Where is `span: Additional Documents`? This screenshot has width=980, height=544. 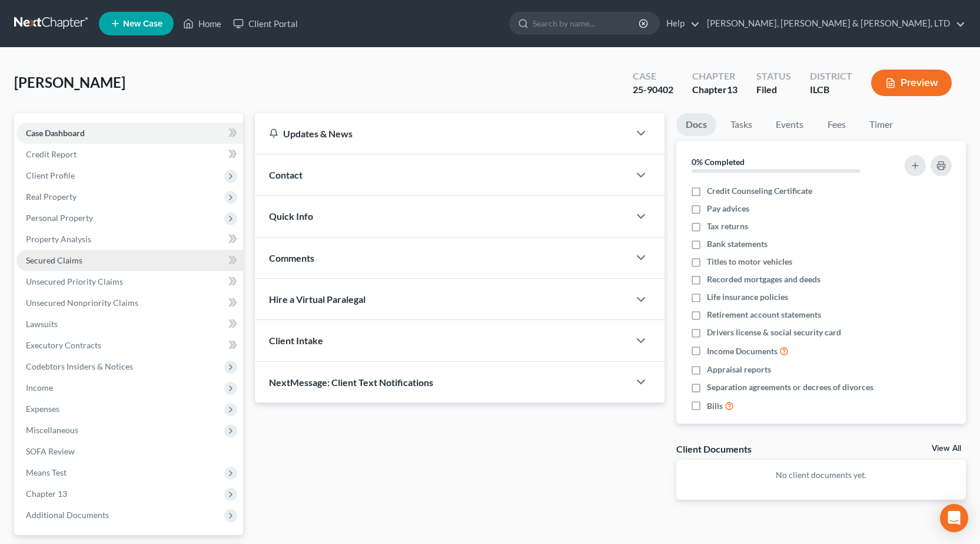
span: Additional Documents is located at coordinates (67, 514).